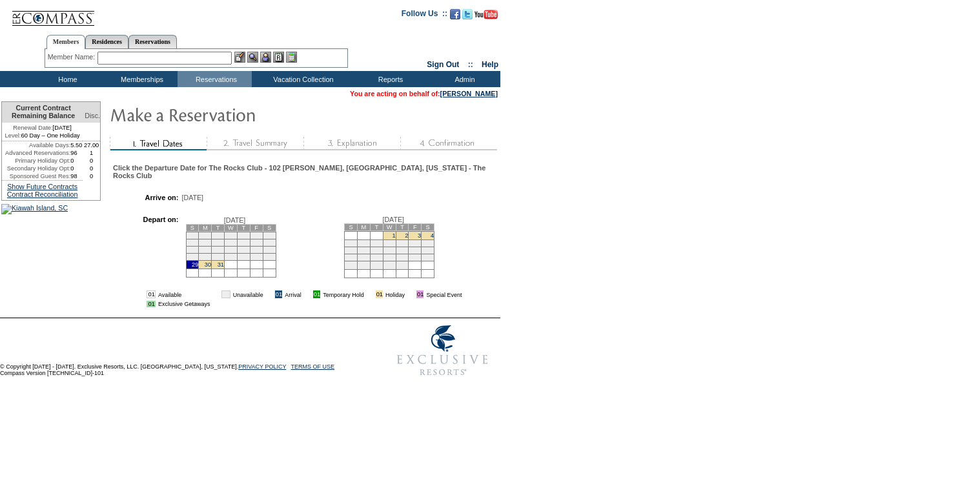  Describe the element at coordinates (377, 250) in the screenshot. I see `td: 14` at that location.